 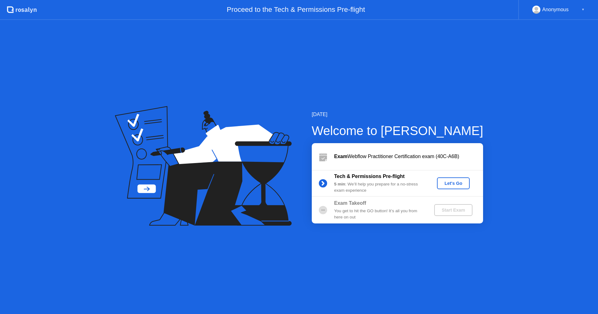 What do you see at coordinates (350, 203) in the screenshot?
I see `b: Exam Takeoff` at bounding box center [350, 203].